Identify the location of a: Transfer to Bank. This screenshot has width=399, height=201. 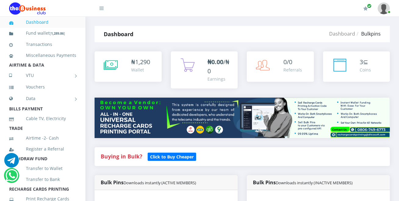
(43, 180).